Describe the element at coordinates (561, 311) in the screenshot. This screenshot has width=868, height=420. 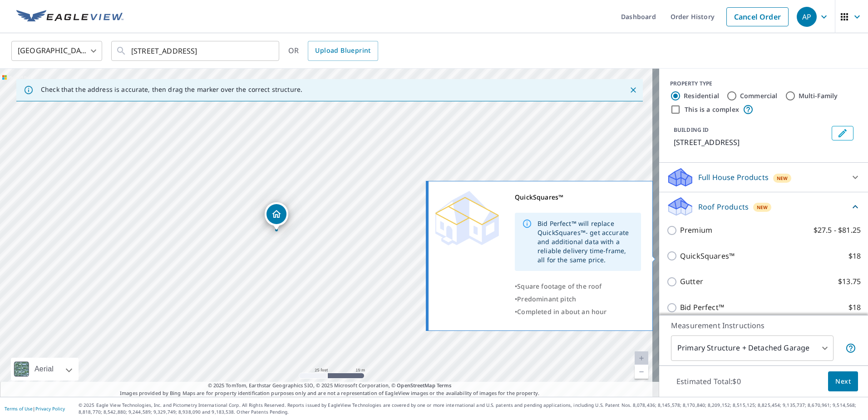
I see `span: Completed in about an hour` at that location.